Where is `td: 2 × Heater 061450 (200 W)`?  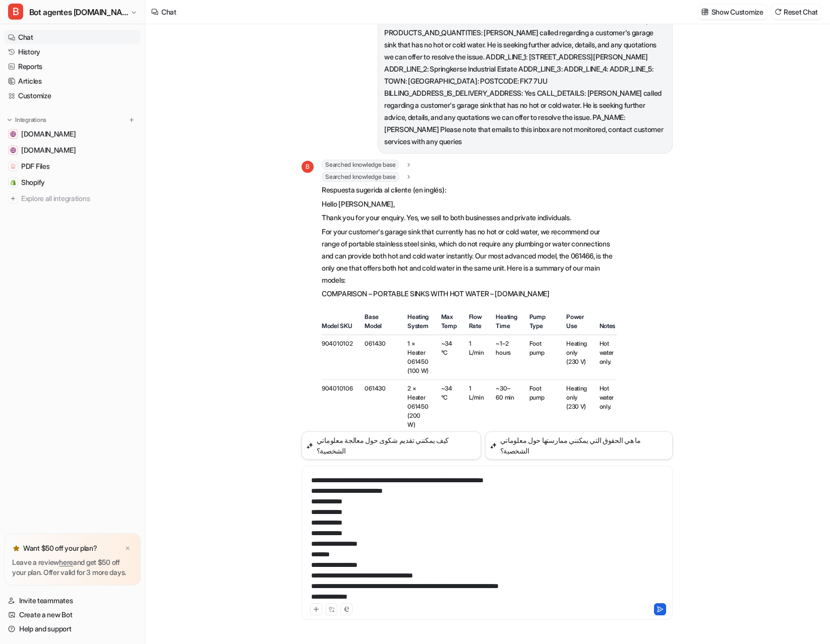 td: 2 × Heater 061450 (200 W) is located at coordinates (418, 407).